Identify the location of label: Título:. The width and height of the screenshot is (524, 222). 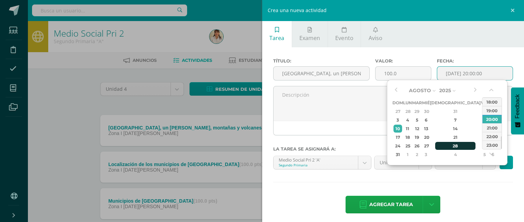
(322, 61).